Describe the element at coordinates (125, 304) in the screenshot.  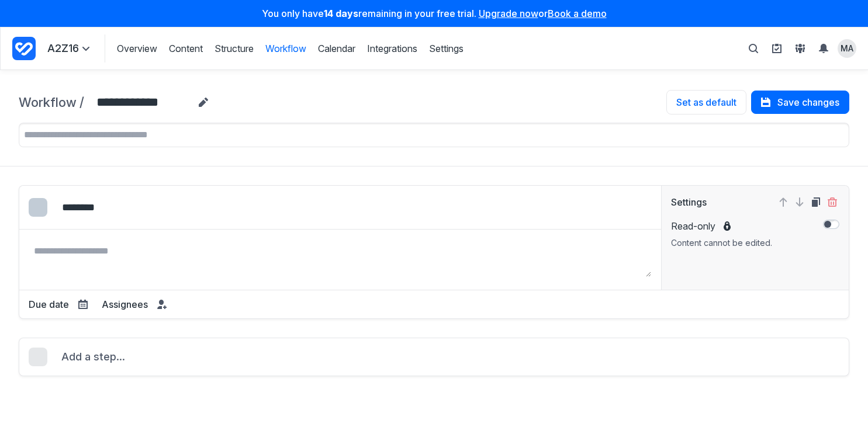
I see `h3: Assignees` at that location.